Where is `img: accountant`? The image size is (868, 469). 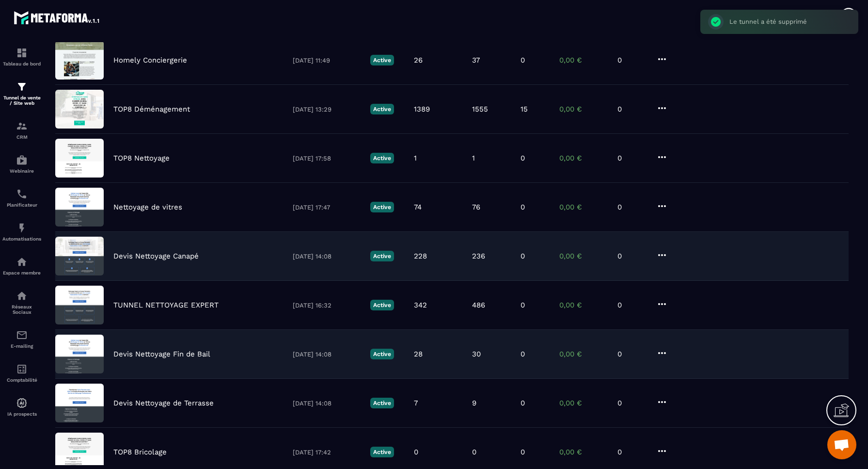 img: accountant is located at coordinates (22, 369).